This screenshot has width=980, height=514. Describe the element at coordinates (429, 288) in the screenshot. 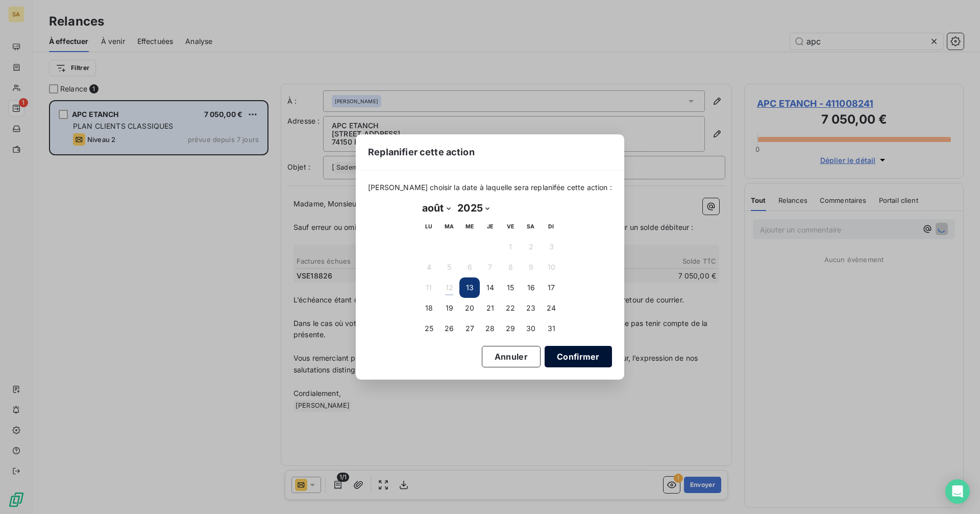

I see `button: 11` at that location.